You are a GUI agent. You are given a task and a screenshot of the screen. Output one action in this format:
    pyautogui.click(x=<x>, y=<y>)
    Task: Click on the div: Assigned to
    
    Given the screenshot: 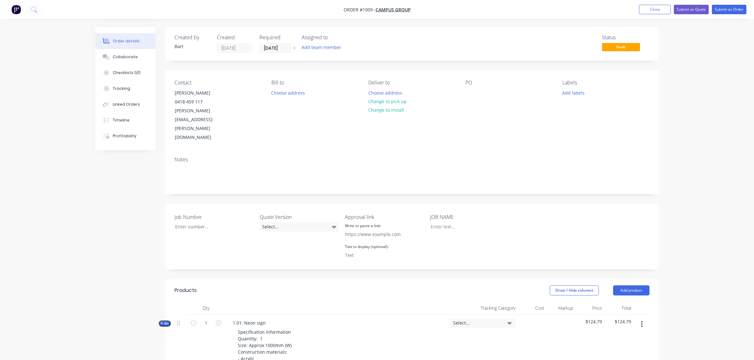 What is the action you would take?
    pyautogui.click(x=333, y=37)
    